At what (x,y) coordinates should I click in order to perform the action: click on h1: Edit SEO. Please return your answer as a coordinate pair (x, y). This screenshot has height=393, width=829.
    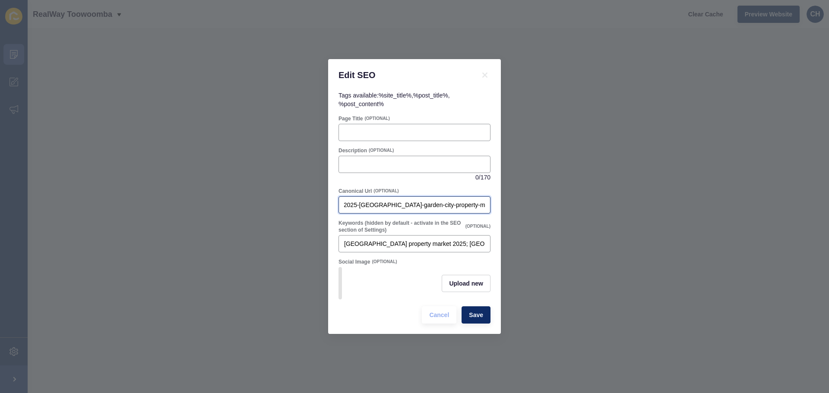
    Looking at the image, I should click on (404, 75).